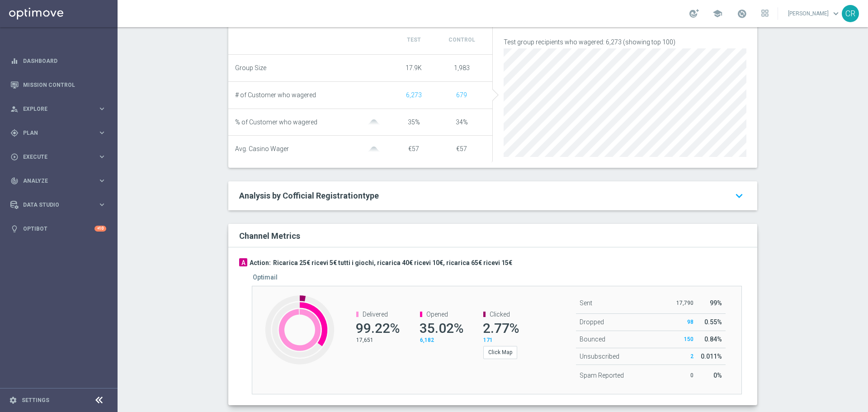 The width and height of the screenshot is (868, 412). Describe the element at coordinates (260, 263) in the screenshot. I see `h3: Action:` at that location.